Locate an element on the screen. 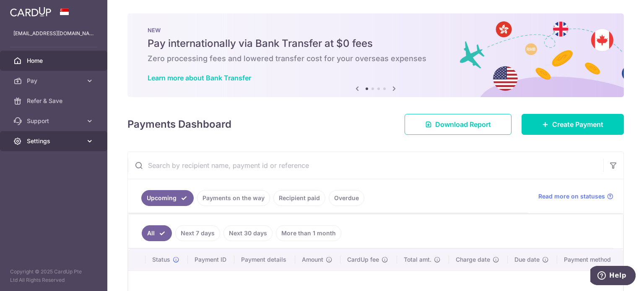  a: Next 7 days is located at coordinates (197, 233).